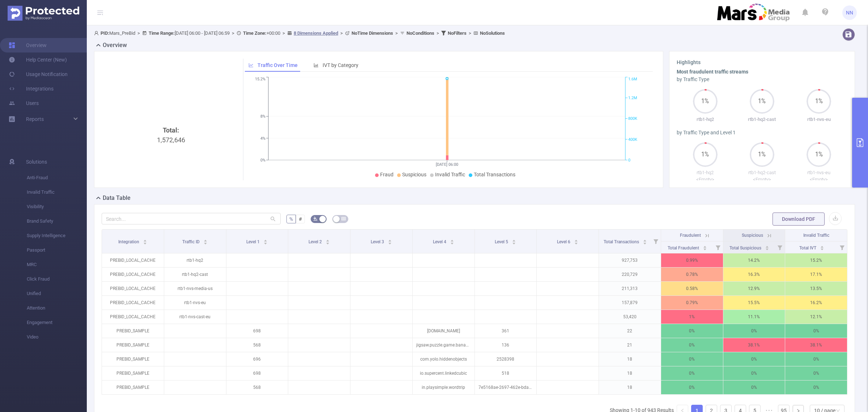 This screenshot has height=412, width=868. What do you see at coordinates (378, 242) in the screenshot?
I see `span: Level 3` at bounding box center [378, 242].